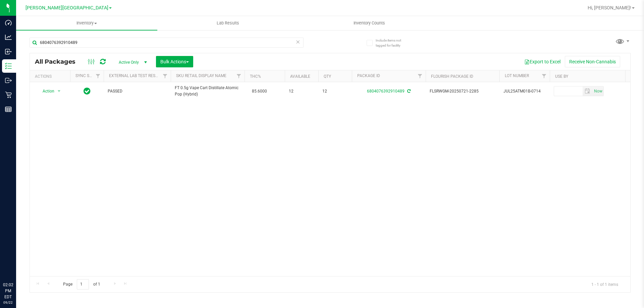  Describe the element at coordinates (9, 80) in the screenshot. I see `inline-svg: Outbound` at that location.